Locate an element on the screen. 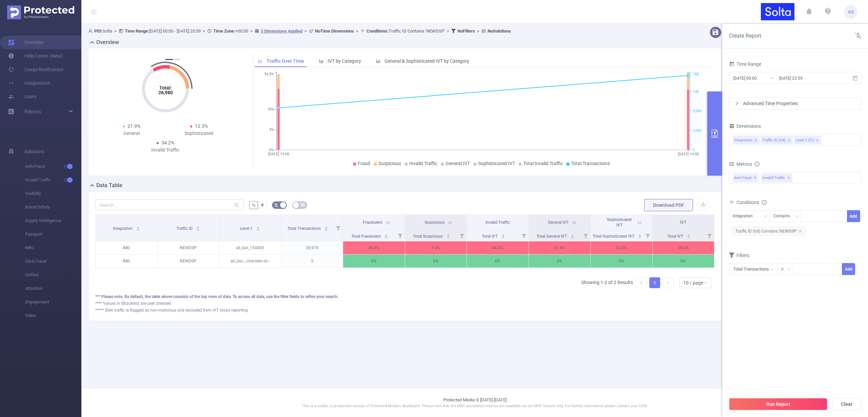 The height and width of the screenshot is (417, 868). div: Integration is located at coordinates (743, 140).